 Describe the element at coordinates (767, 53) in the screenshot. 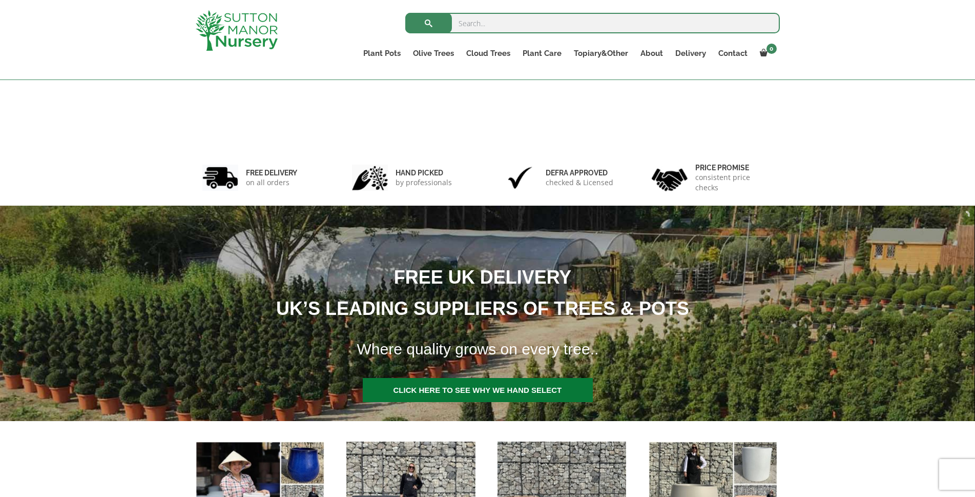

I see `a: 0` at that location.